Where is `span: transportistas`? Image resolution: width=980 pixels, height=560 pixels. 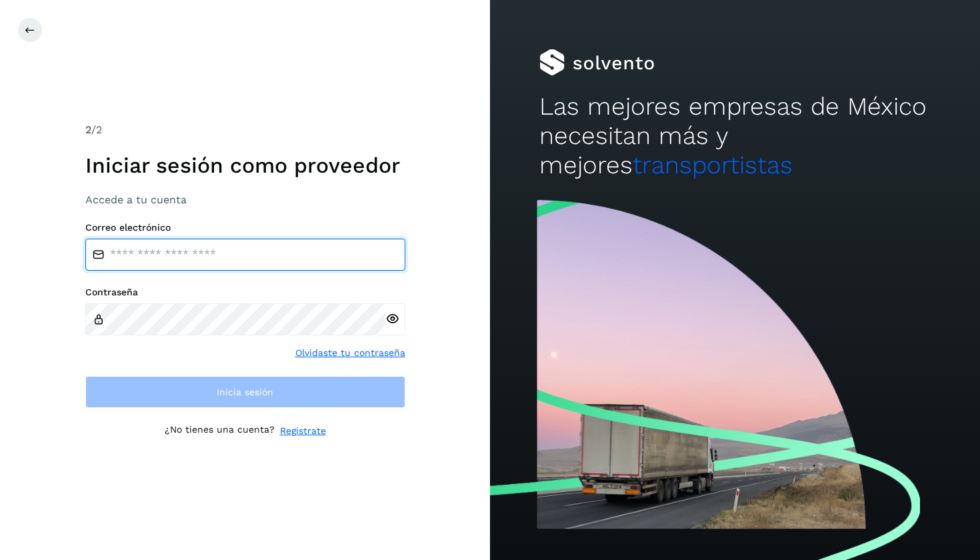 span: transportistas is located at coordinates (712, 165).